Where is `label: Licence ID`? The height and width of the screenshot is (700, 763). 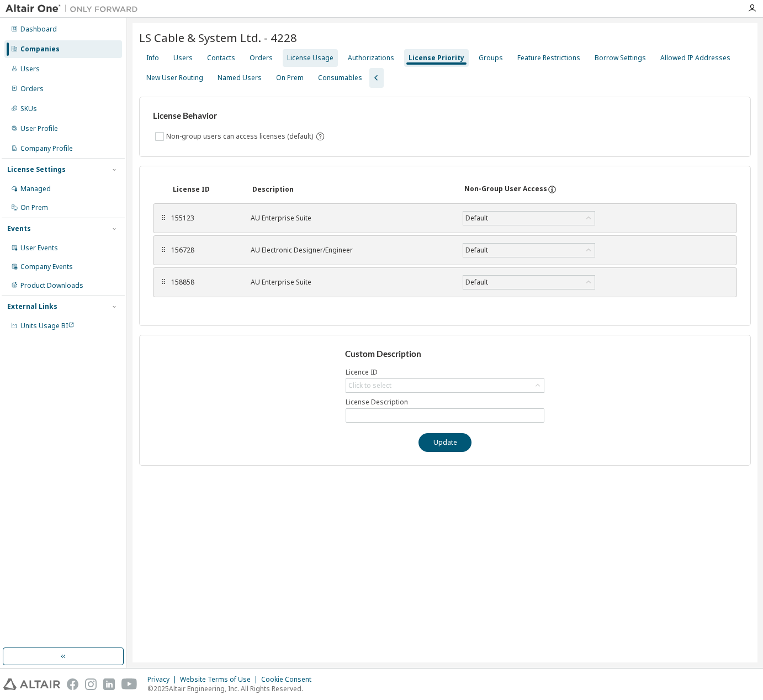
label: Licence ID is located at coordinates (445, 372).